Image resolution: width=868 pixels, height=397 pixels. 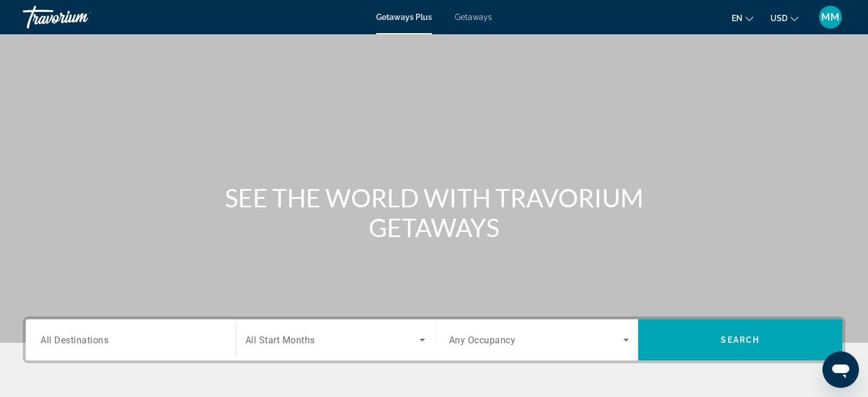 What do you see at coordinates (404, 17) in the screenshot?
I see `a: Getaways Plus` at bounding box center [404, 17].